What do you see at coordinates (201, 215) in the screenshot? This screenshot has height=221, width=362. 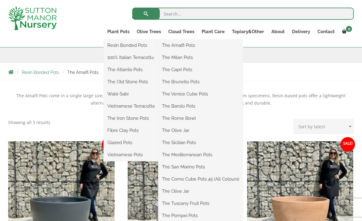 I see `a: The Pompei Pots` at bounding box center [201, 215].